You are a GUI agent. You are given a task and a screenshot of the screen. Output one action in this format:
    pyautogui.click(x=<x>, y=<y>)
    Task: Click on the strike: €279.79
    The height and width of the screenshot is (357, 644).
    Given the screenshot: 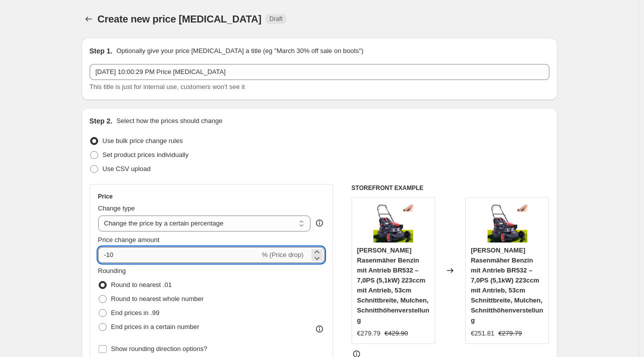 What is the action you would take?
    pyautogui.click(x=510, y=333)
    